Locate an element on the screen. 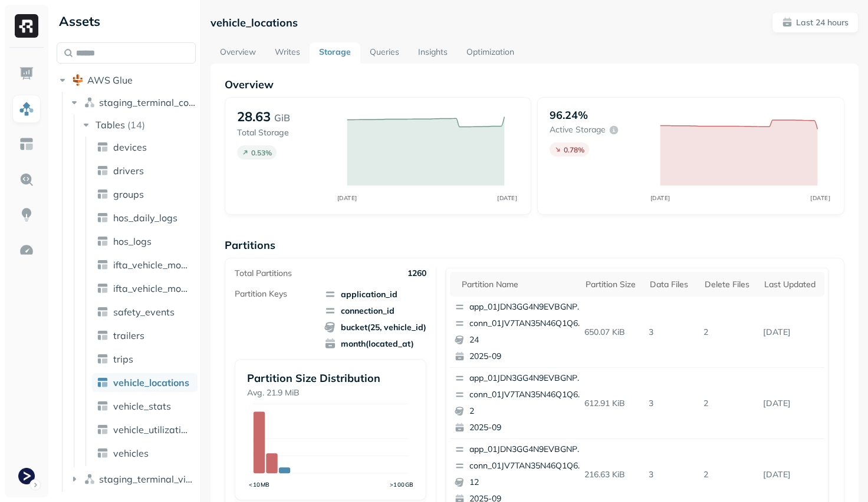 The height and width of the screenshot is (502, 868). a: vehicle_utilization_day is located at coordinates (144, 430).